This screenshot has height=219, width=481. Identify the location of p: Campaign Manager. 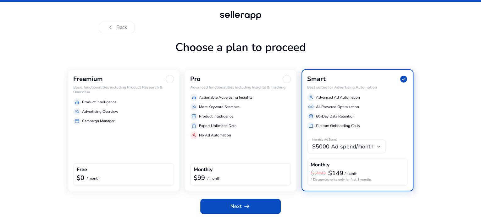
(98, 121).